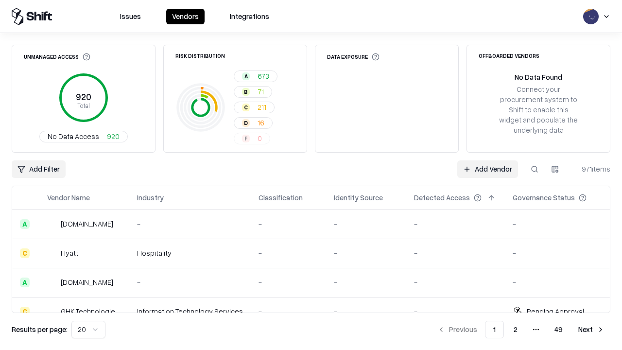 This screenshot has height=350, width=622. I want to click on nav: pagination, so click(521, 330).